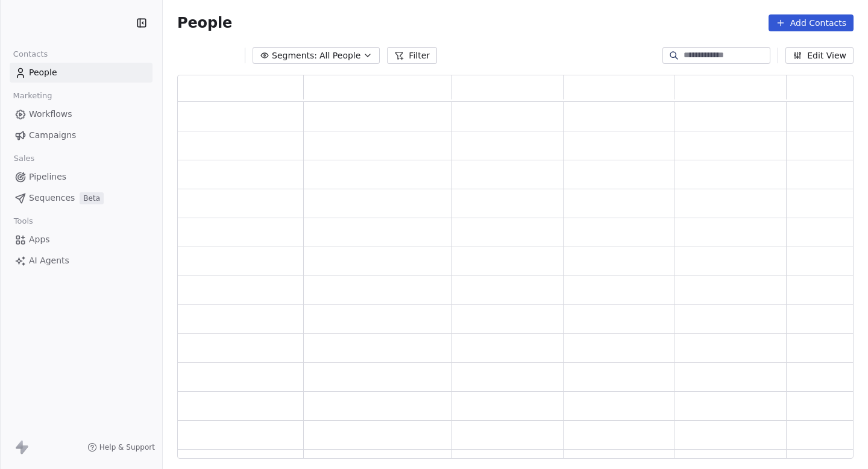  Describe the element at coordinates (33, 96) in the screenshot. I see `span: Marketing` at that location.